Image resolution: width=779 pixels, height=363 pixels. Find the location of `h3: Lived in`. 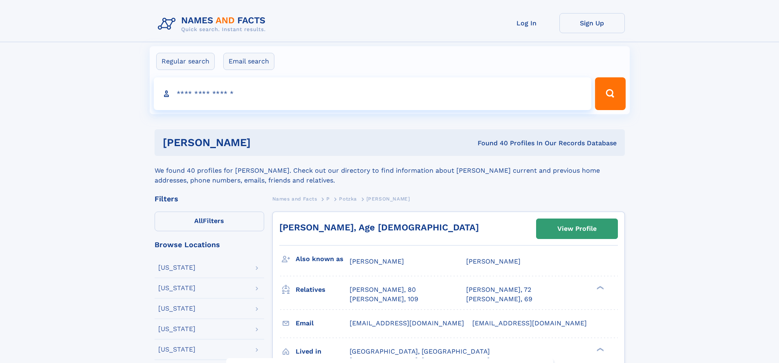

h3: Lived in is located at coordinates (323, 351).